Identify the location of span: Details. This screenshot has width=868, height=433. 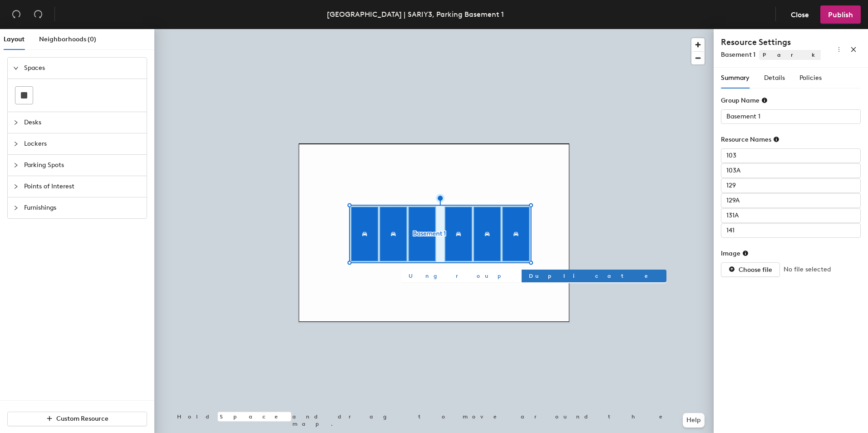
(775, 78).